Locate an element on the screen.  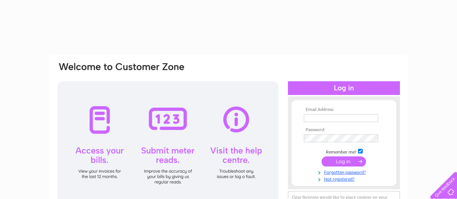
a: Not registered? is located at coordinates (344, 178).